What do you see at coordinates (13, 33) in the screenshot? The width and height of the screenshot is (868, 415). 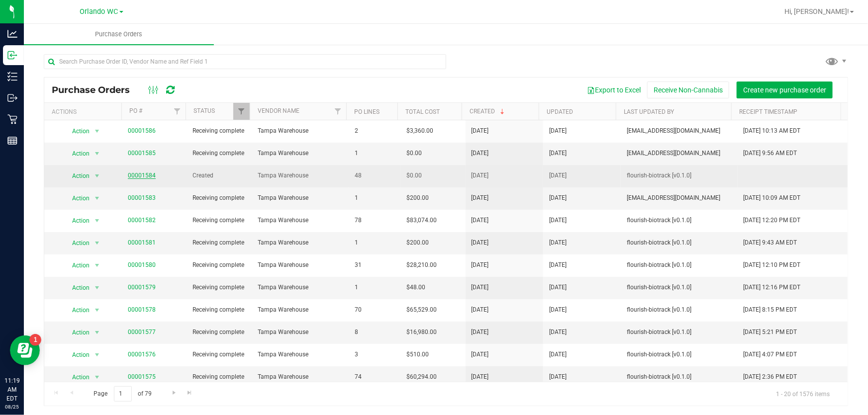 I see `inline-svg: Analytics` at bounding box center [13, 33].